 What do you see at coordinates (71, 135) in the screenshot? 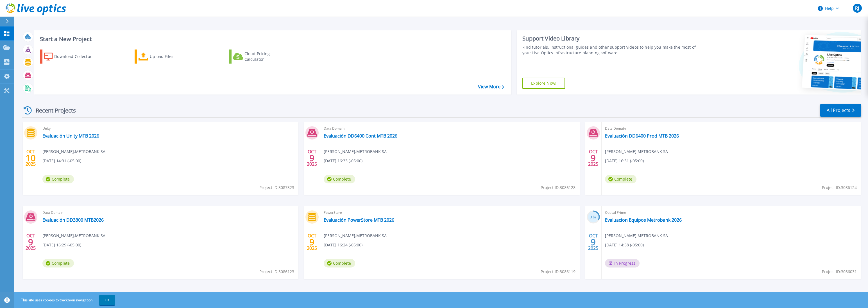
I see `a: Evaluación Unity MTB 2026` at bounding box center [71, 135].